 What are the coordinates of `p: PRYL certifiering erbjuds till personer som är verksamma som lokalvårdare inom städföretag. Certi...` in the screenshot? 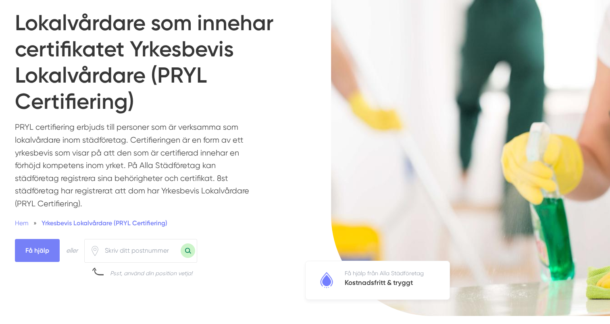 It's located at (137, 167).